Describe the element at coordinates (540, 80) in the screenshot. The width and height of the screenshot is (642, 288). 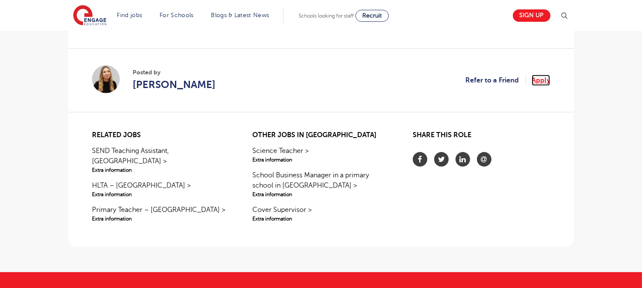
I see `a: Apply` at that location.